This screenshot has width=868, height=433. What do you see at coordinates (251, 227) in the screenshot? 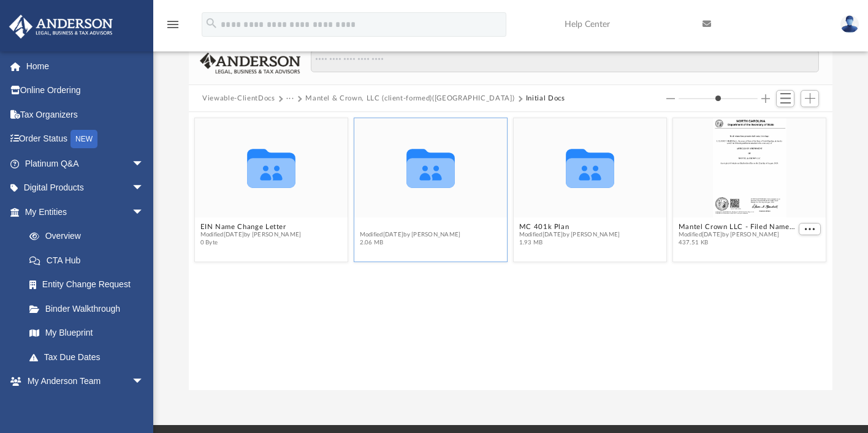
I see `button: EIN Name Change Letter` at bounding box center [251, 227].